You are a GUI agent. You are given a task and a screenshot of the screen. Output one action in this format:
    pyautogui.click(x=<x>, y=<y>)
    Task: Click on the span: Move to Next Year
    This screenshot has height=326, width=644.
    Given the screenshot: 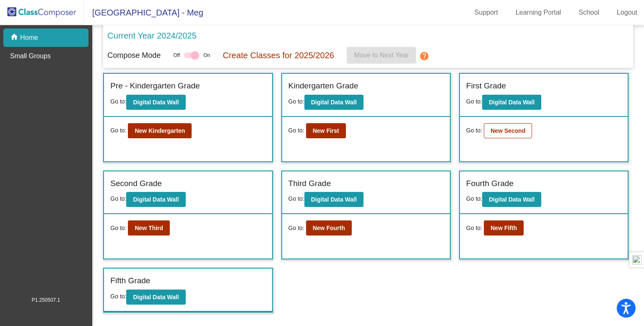 What is the action you would take?
    pyautogui.click(x=381, y=55)
    